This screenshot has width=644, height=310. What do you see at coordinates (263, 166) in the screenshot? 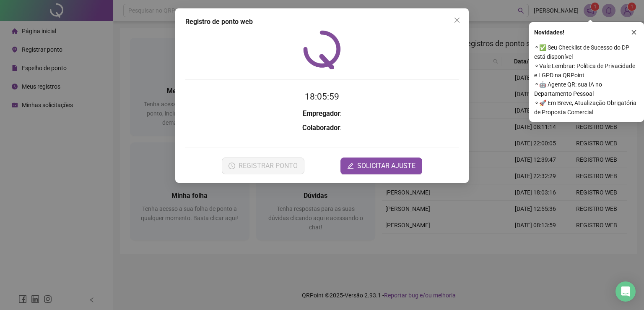
I see `button: REGISTRAR PONTO` at bounding box center [263, 166].